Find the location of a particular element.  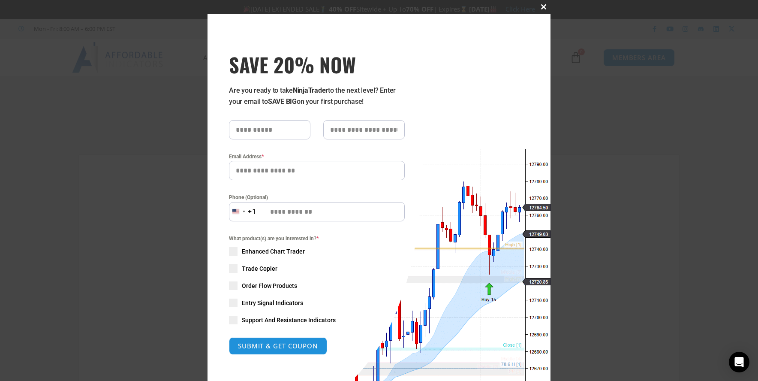

span: Order Flow Products is located at coordinates (269, 286).